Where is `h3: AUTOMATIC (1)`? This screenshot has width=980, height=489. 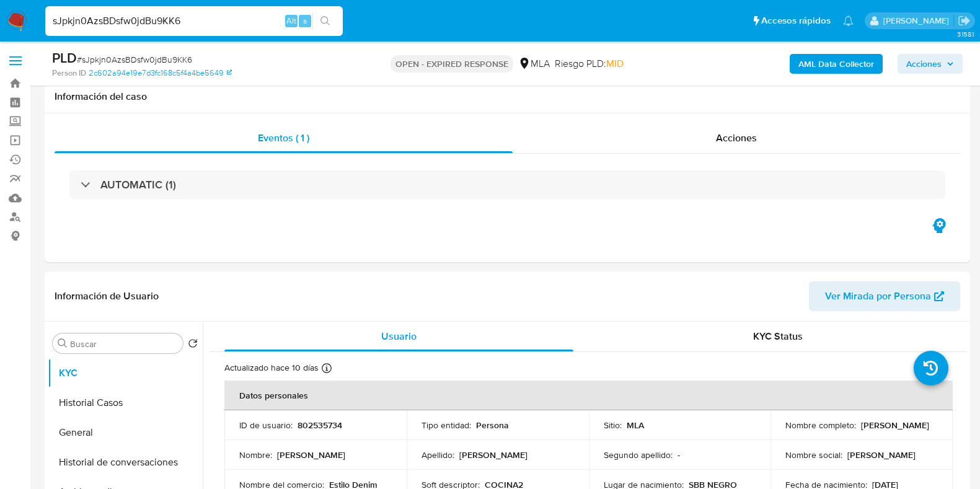
h3: AUTOMATIC (1) is located at coordinates (138, 184).